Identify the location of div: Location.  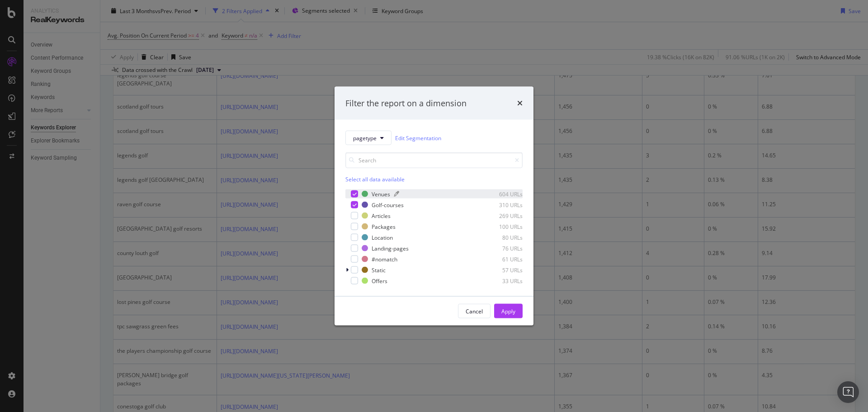
(382, 237).